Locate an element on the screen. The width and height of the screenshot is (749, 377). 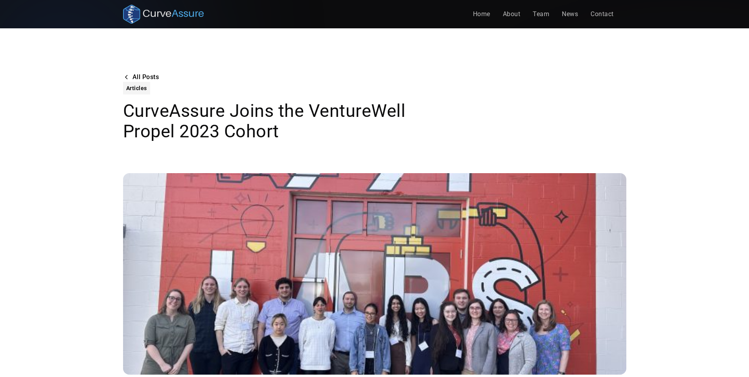
a: Contact is located at coordinates (602, 14).